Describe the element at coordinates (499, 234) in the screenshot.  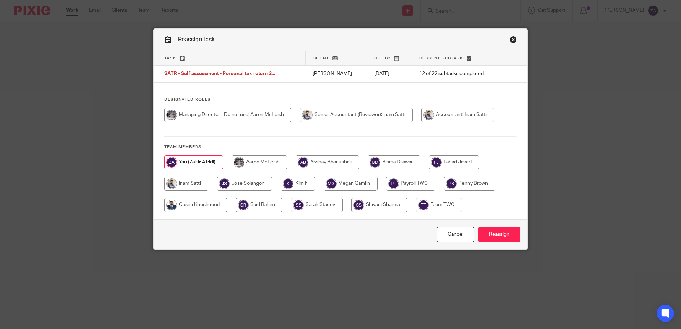
I see `input: Reassign` at that location.